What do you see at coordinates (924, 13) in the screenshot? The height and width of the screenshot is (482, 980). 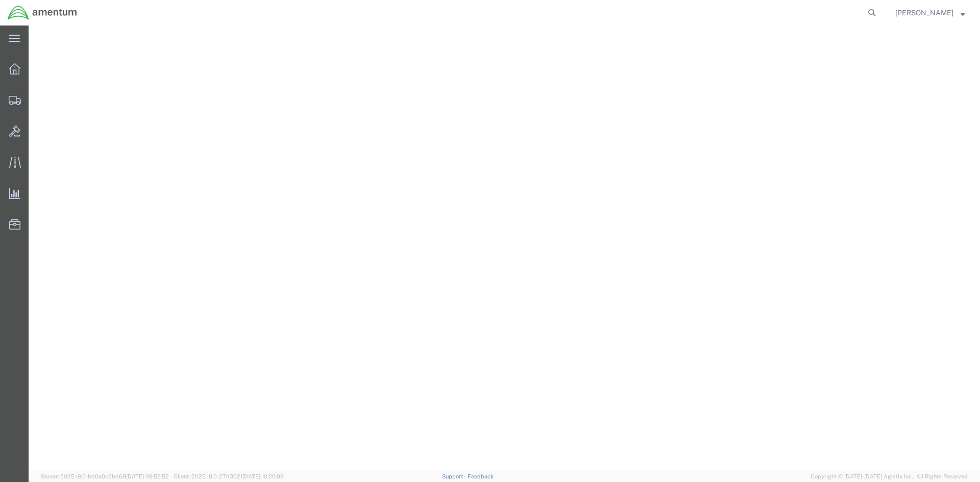 I see `span: Jessica White` at bounding box center [924, 13].